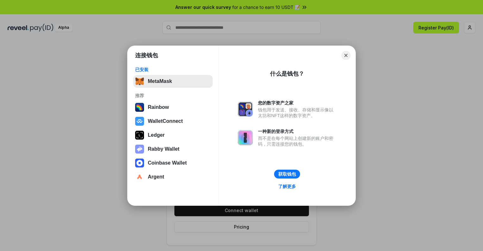  What do you see at coordinates (167, 163) in the screenshot?
I see `div: Coinbase Wallet` at bounding box center [167, 163].